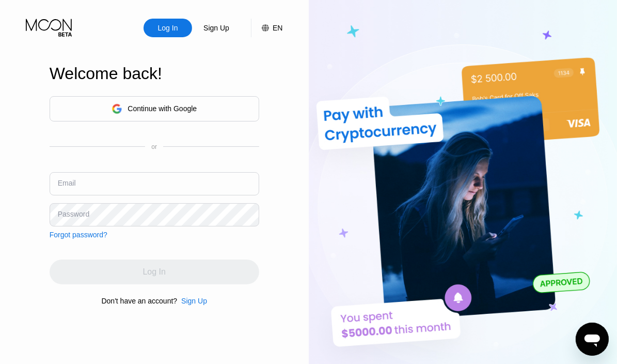  I want to click on div: or, so click(154, 147).